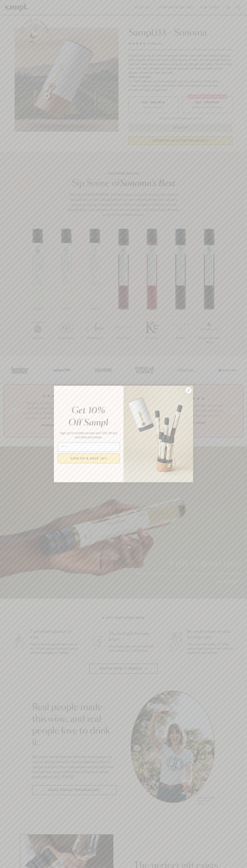 The width and height of the screenshot is (247, 868). Describe the element at coordinates (89, 435) in the screenshot. I see `span: Sign up for priority access and 10% off any one-time purchases.` at that location.